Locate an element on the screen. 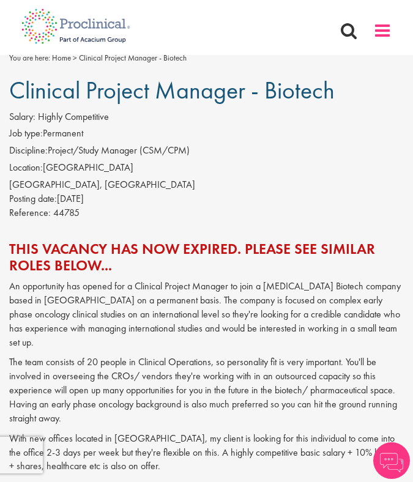 Image resolution: width=413 pixels, height=482 pixels. li: Project/Study Manager (CSM/CPM) is located at coordinates (206, 152).